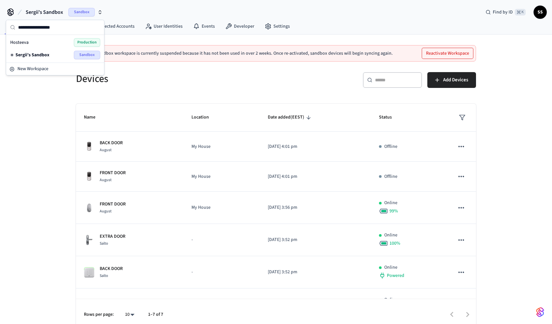 The height and width of the screenshot is (324, 552). Describe the element at coordinates (89, 272) in the screenshot. I see `img: salto_wallreader_pin` at that location.